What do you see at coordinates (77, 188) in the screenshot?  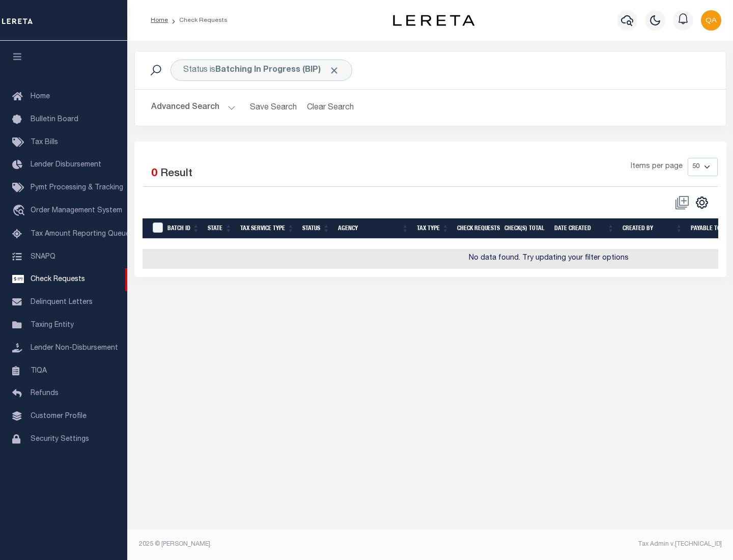 I see `span: Pymt Processing & Tracking` at bounding box center [77, 188].